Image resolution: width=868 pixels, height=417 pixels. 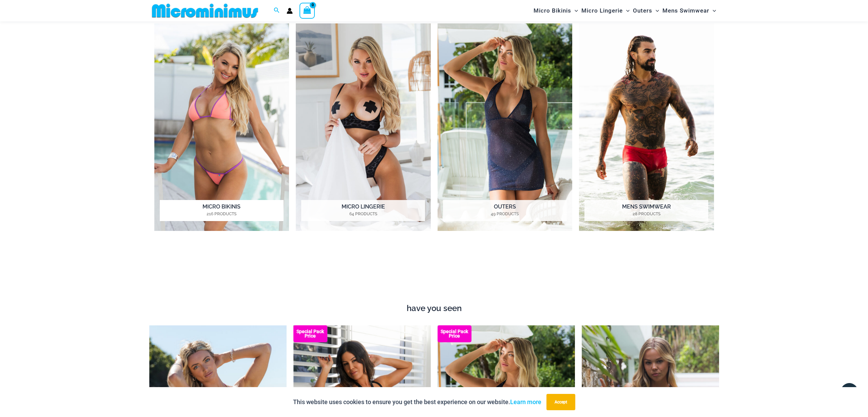 I want to click on img: MM SHOP LOGO FLAT, so click(x=205, y=10).